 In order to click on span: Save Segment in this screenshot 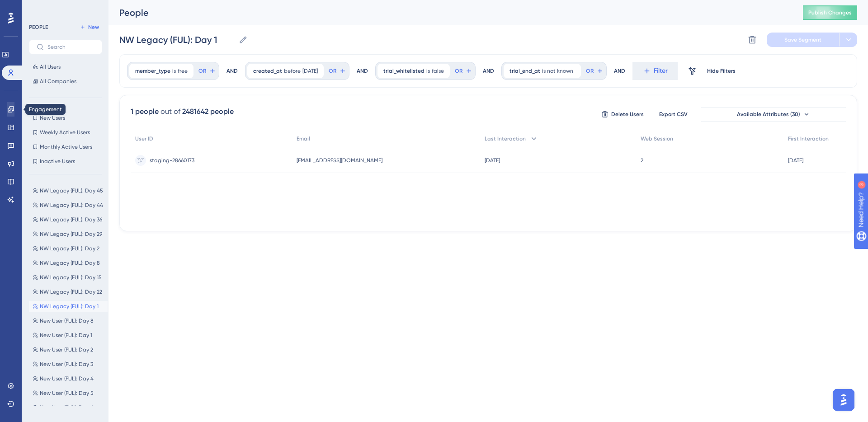, I will do `click(803, 40)`.